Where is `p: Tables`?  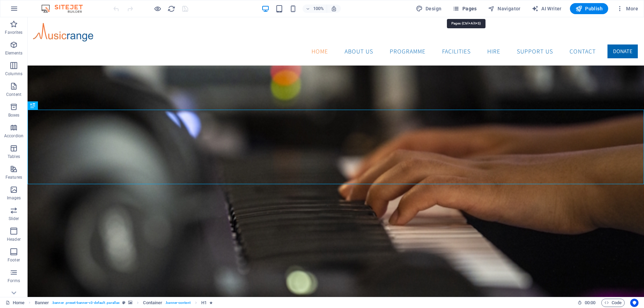 p: Tables is located at coordinates (14, 157).